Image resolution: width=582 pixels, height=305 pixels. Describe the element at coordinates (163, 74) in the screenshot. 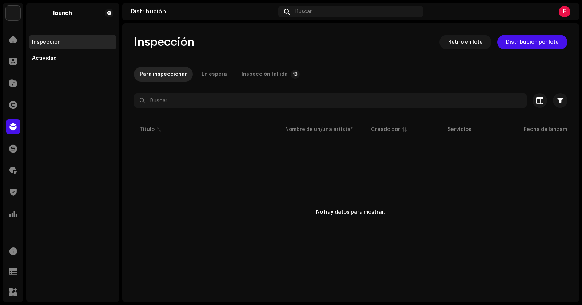

I see `div: Para inspeccionar` at that location.